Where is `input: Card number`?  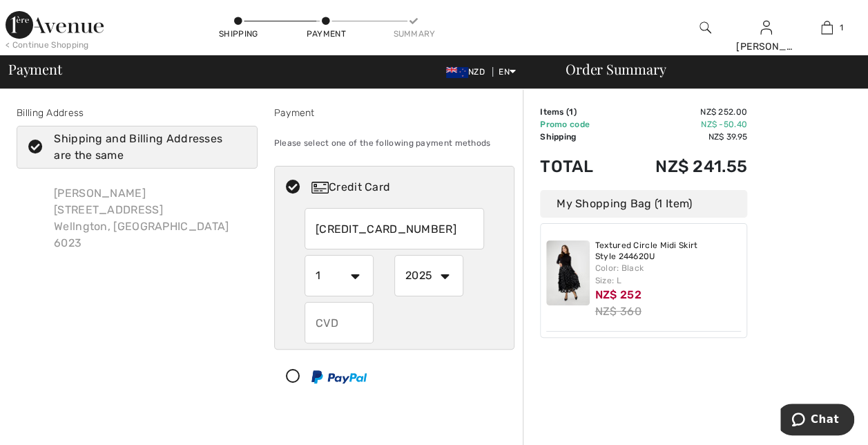 input: Card number is located at coordinates (395, 228).